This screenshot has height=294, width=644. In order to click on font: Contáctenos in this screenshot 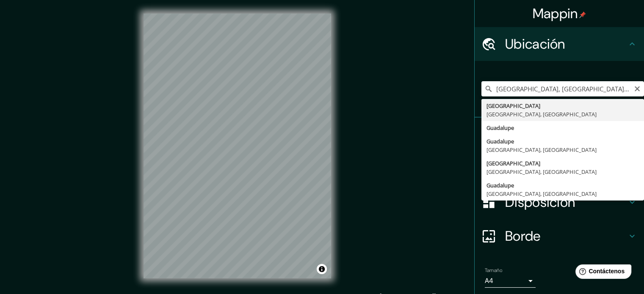, I will do `click(38, 10)`.